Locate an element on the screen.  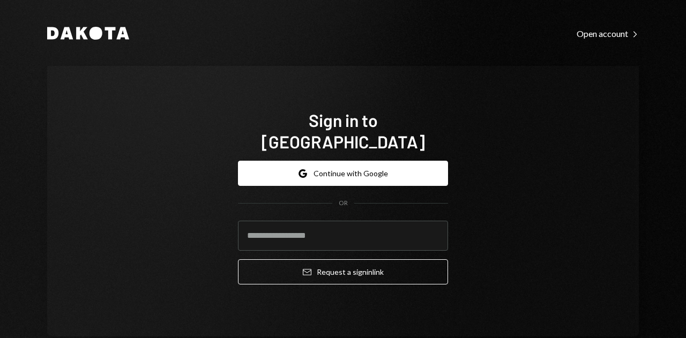
button: Continue with Google is located at coordinates (343, 173).